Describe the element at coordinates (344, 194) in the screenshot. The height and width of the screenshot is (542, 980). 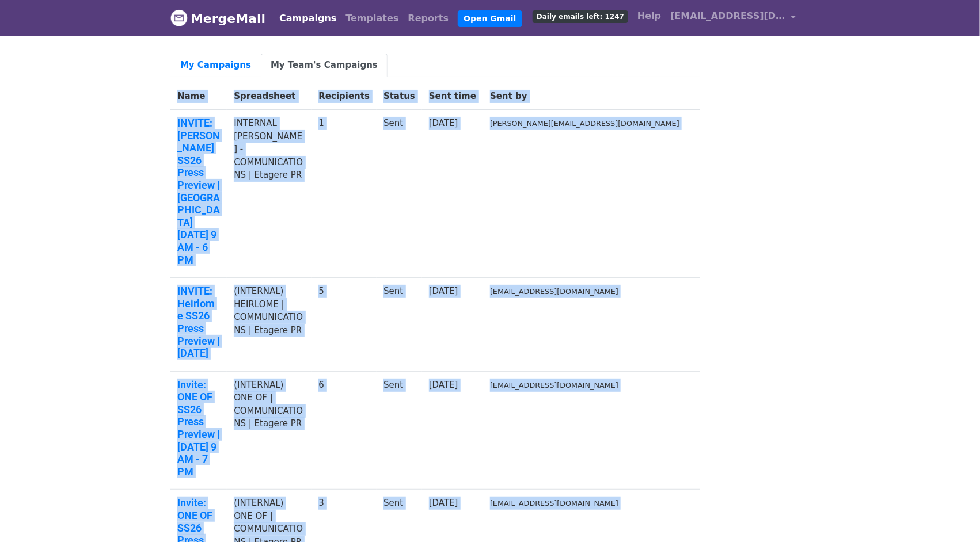
I see `td: 1` at that location.